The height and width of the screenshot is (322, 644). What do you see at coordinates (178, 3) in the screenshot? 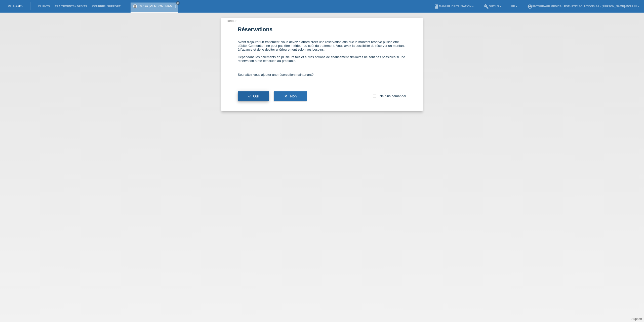
I see `i: close` at bounding box center [178, 3].